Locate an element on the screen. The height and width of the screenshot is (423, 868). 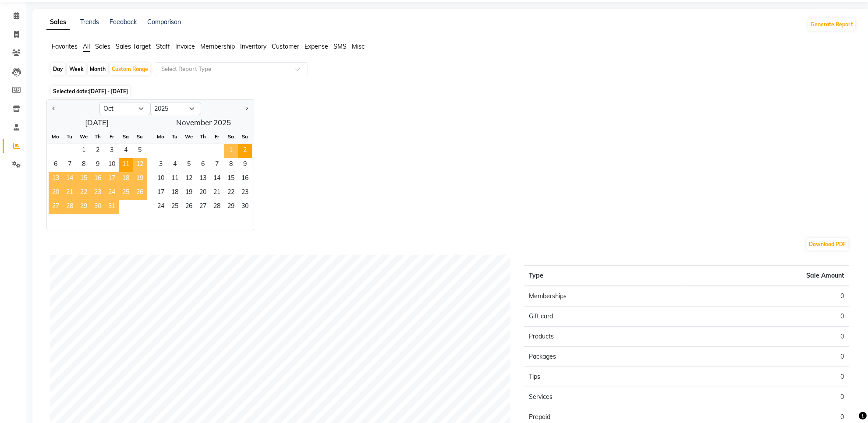
span: 29 is located at coordinates (231, 207).